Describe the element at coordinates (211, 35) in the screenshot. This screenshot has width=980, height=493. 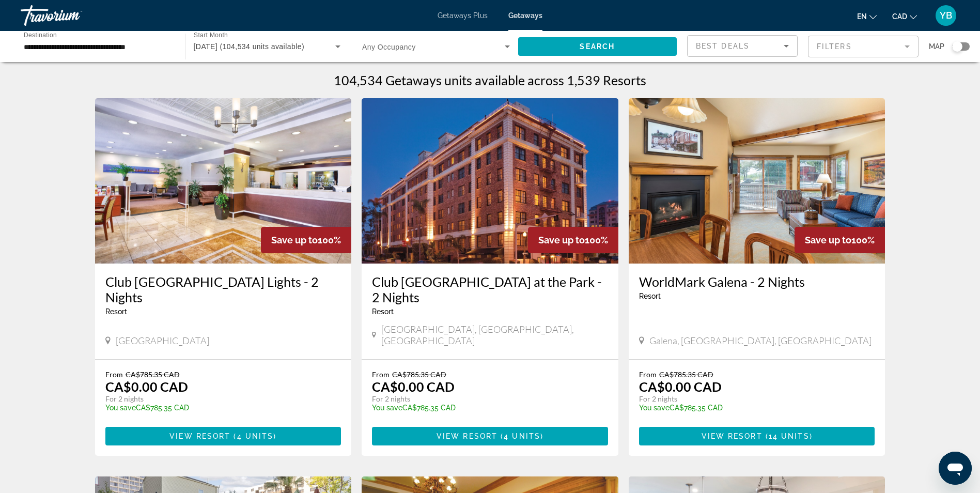
I see `span: Start Month` at that location.